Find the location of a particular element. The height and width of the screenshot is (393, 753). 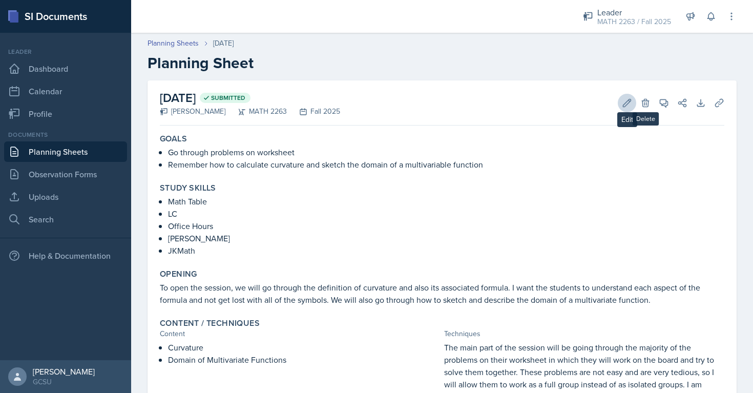

p: Go through problems on worksheet is located at coordinates (446, 152).